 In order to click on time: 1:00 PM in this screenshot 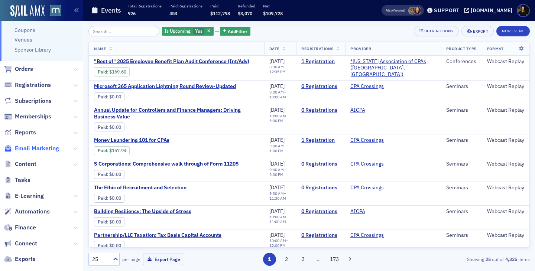, I will do `click(277, 151)`.